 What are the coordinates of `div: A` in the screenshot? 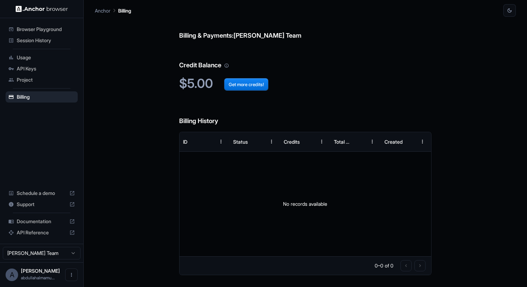 It's located at (12, 274).